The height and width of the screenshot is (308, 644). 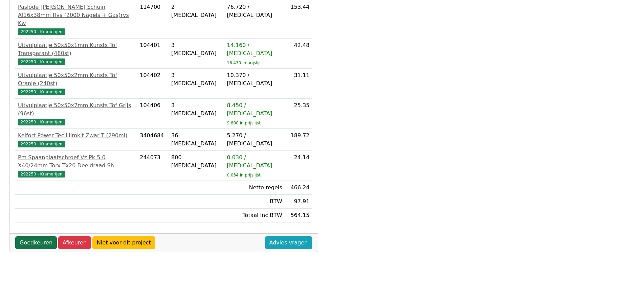 What do you see at coordinates (152, 19) in the screenshot?
I see `td: 114700` at bounding box center [152, 19].